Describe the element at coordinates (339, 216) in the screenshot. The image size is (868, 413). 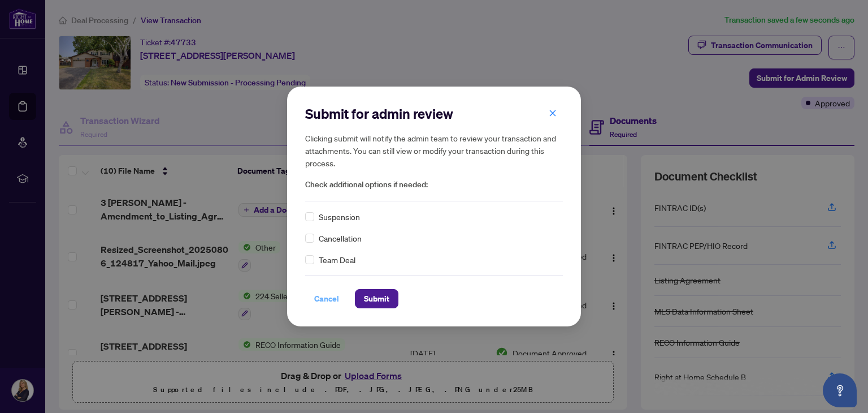
I see `span: Suspension` at that location.